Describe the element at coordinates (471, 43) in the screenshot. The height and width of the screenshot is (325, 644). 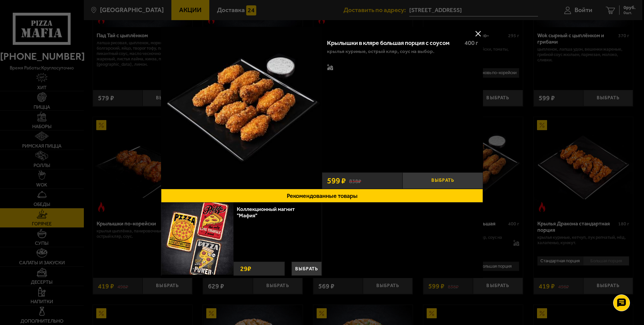
I see `span: 400 г` at that location.